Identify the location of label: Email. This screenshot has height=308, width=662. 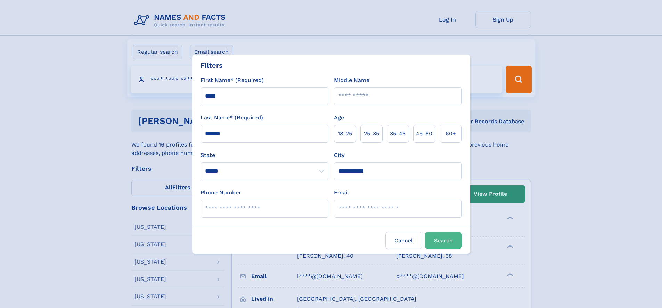
(341, 193).